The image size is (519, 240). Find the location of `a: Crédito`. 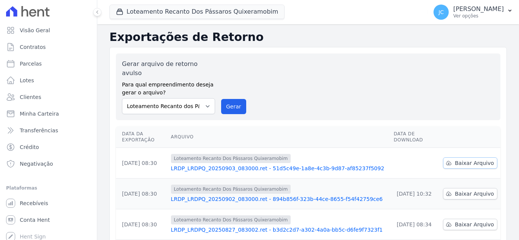

a: Crédito is located at coordinates (48, 147).